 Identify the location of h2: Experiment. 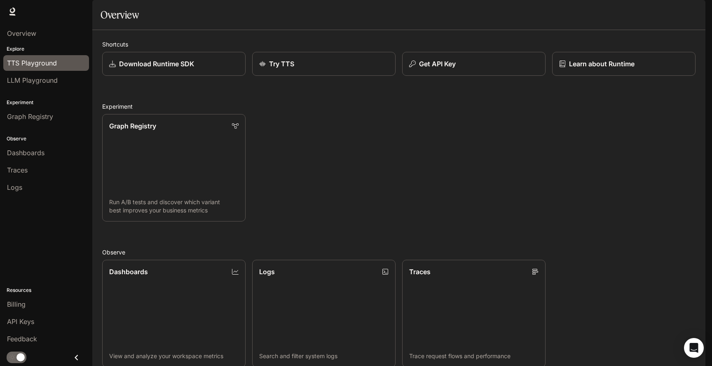
(399, 106).